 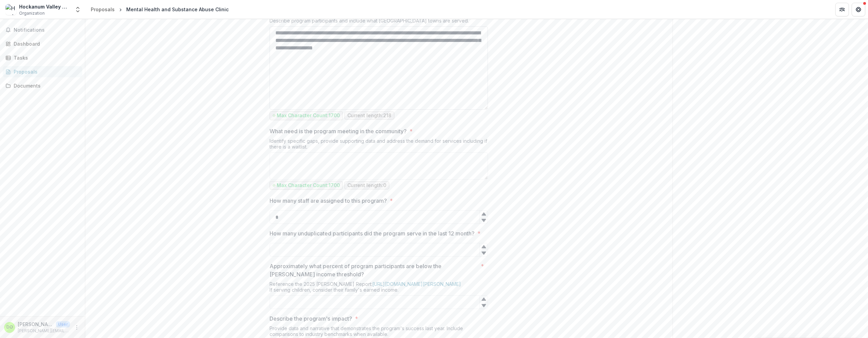 I want to click on div: Tasks, so click(x=45, y=58).